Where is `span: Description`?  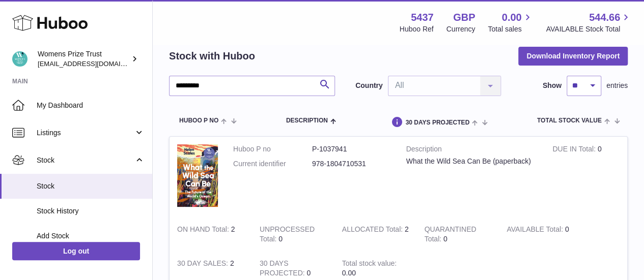 span: Description is located at coordinates (307, 121).